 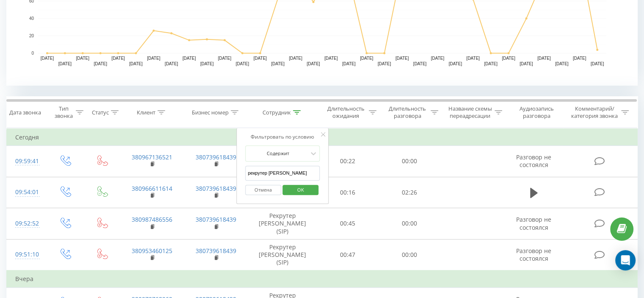 What do you see at coordinates (347, 192) in the screenshot?
I see `td: 00:16` at bounding box center [347, 192].